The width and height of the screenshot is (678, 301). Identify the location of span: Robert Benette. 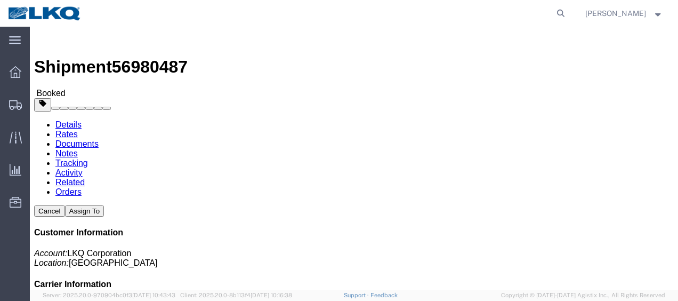
(616, 13).